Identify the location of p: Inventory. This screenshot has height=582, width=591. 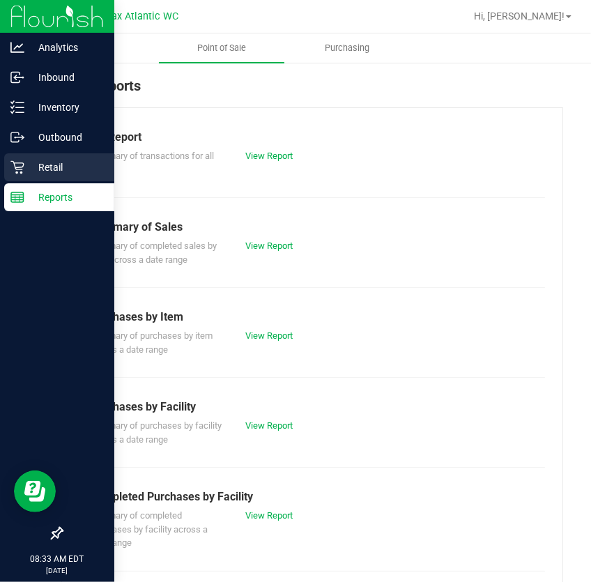
(66, 107).